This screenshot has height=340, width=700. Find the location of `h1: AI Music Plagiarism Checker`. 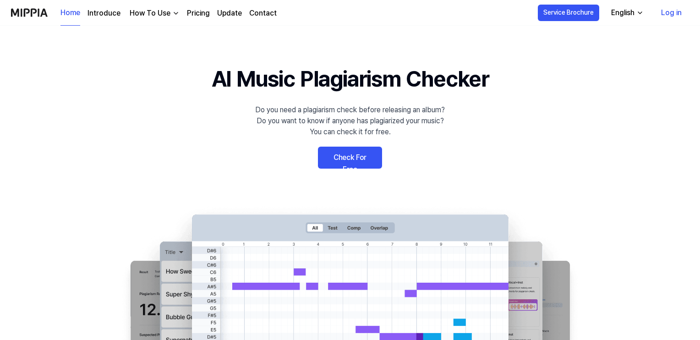

h1: AI Music Plagiarism Checker is located at coordinates (350, 79).